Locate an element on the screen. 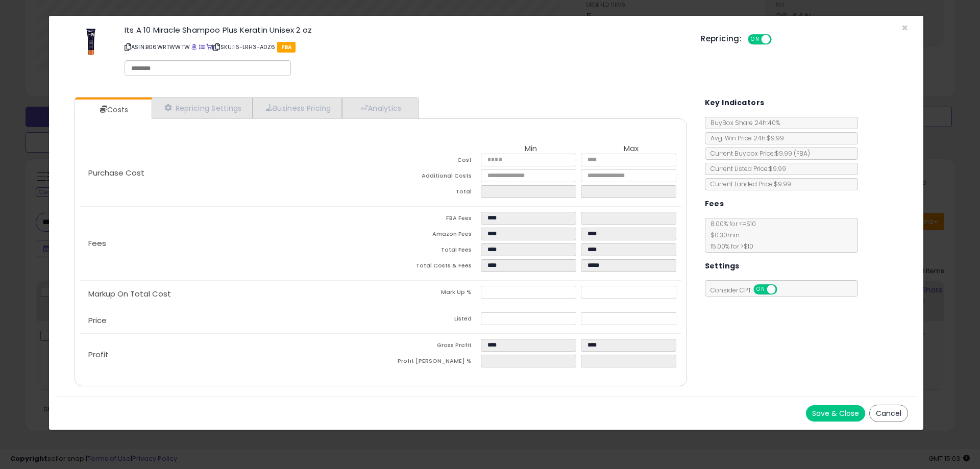 The image size is (980, 469). td: Amazon Fees is located at coordinates (431, 236).